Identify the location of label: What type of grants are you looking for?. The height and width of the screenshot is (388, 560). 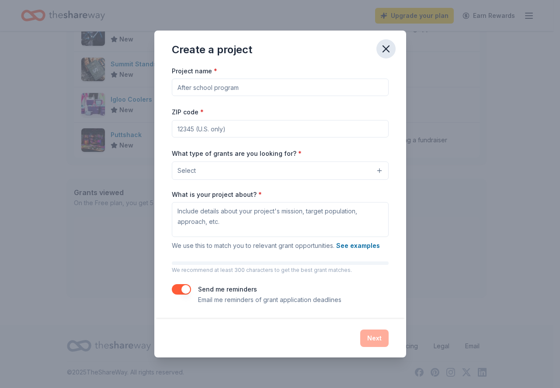
(236, 154).